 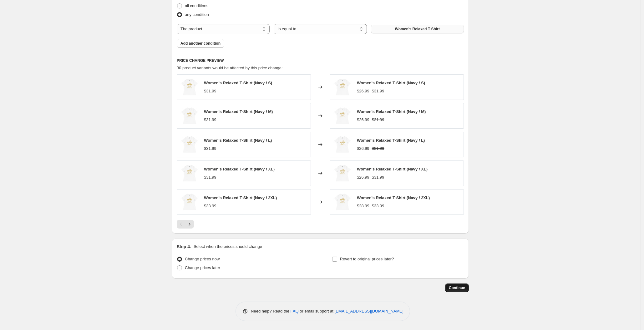 What do you see at coordinates (367, 259) in the screenshot?
I see `span: Revert to original prices later?` at bounding box center [367, 259].